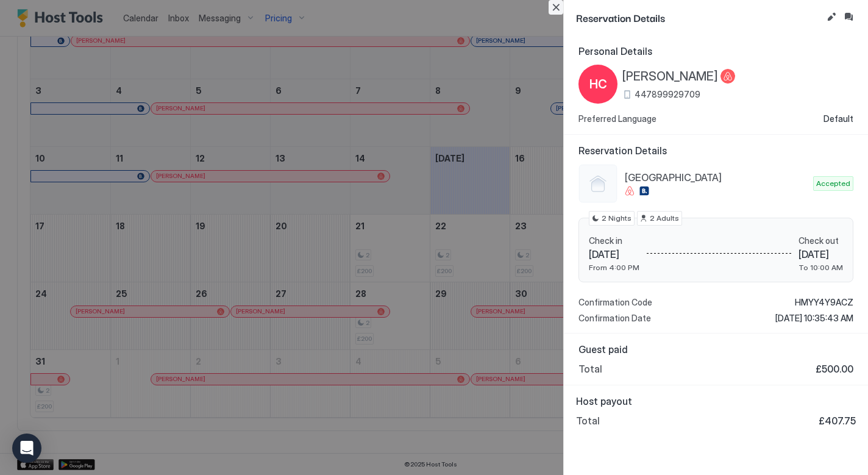 The width and height of the screenshot is (868, 475). I want to click on span: From 4:00 PM, so click(614, 267).